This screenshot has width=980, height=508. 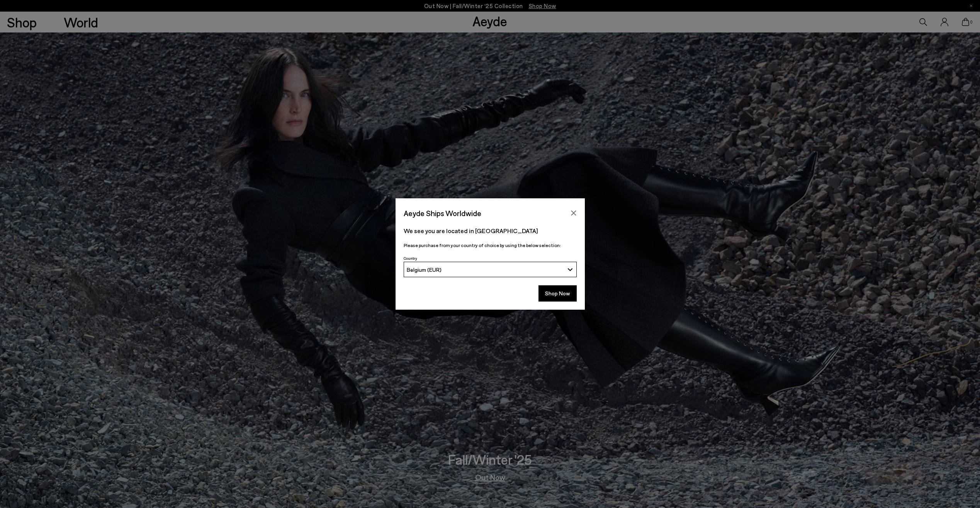 What do you see at coordinates (442, 213) in the screenshot?
I see `span: Aeyde Ships Worldwide` at bounding box center [442, 213].